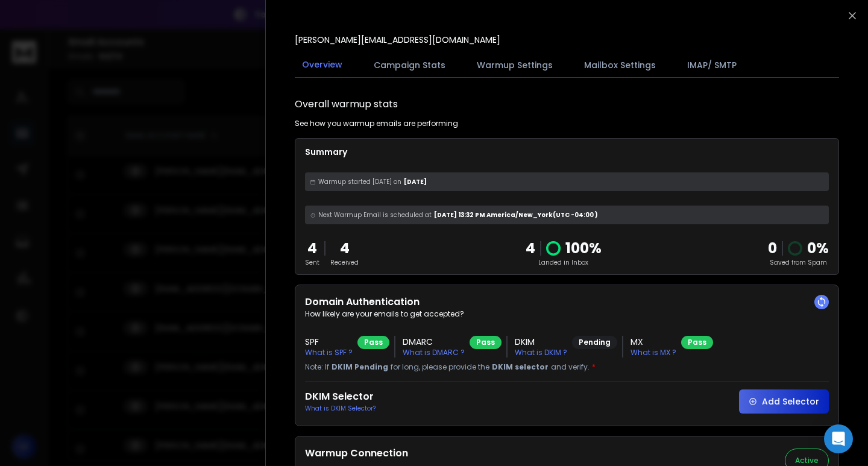  Describe the element at coordinates (654, 342) in the screenshot. I see `h3: MX` at that location.